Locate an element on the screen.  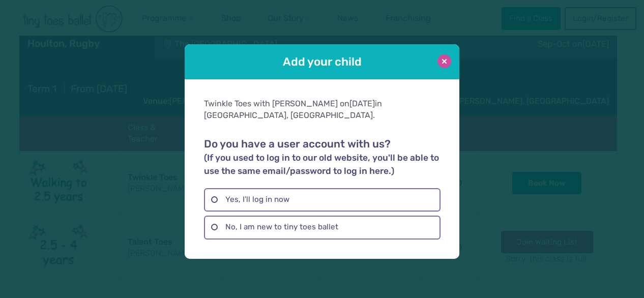
label: No, I am new to tiny toes ballet is located at coordinates (322, 227).